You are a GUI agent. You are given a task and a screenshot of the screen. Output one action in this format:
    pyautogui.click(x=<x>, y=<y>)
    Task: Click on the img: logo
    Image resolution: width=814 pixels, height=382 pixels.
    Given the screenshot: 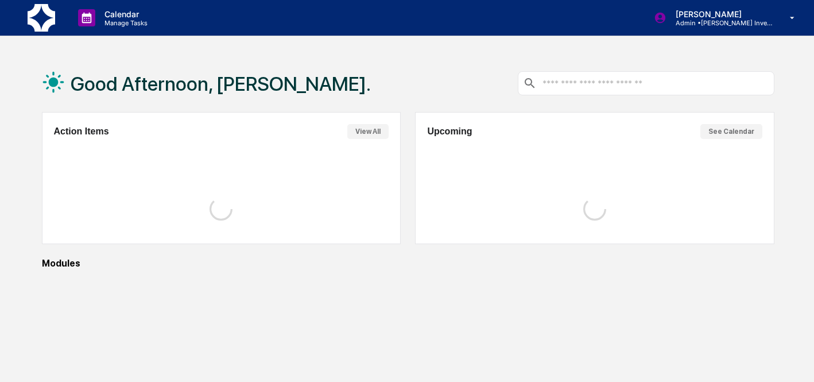 What is the action you would take?
    pyautogui.click(x=41, y=18)
    